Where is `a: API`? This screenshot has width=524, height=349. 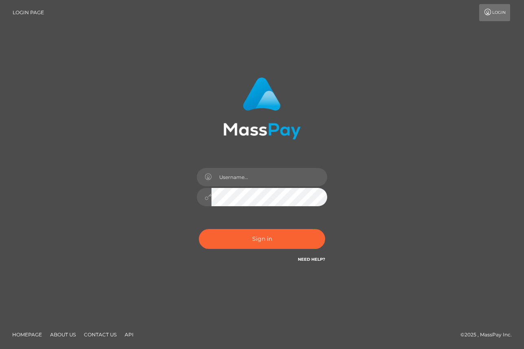 a: API is located at coordinates (129, 335).